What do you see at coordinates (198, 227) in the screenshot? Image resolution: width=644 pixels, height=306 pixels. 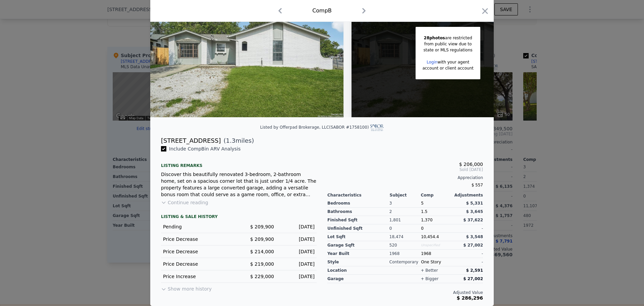 I see `div: Pending` at bounding box center [198, 227].